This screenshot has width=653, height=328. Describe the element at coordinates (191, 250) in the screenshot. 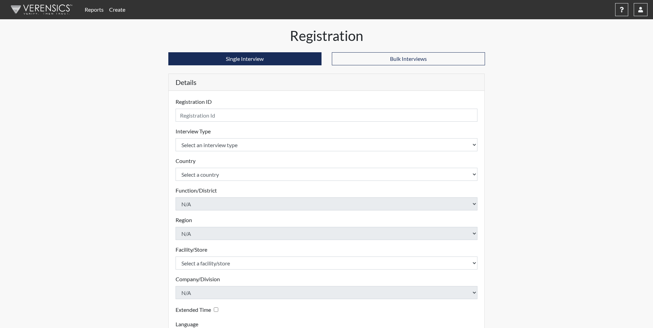

I see `label: Facility/Store` at that location.